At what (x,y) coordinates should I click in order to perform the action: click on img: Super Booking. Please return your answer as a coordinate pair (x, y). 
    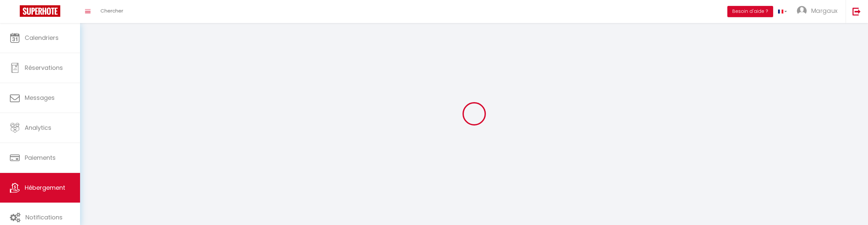
    Looking at the image, I should click on (40, 11).